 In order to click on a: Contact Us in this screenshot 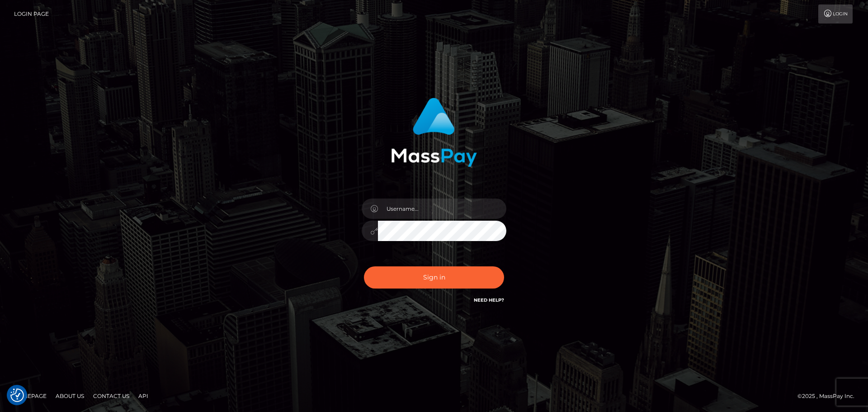, I will do `click(111, 395)`.